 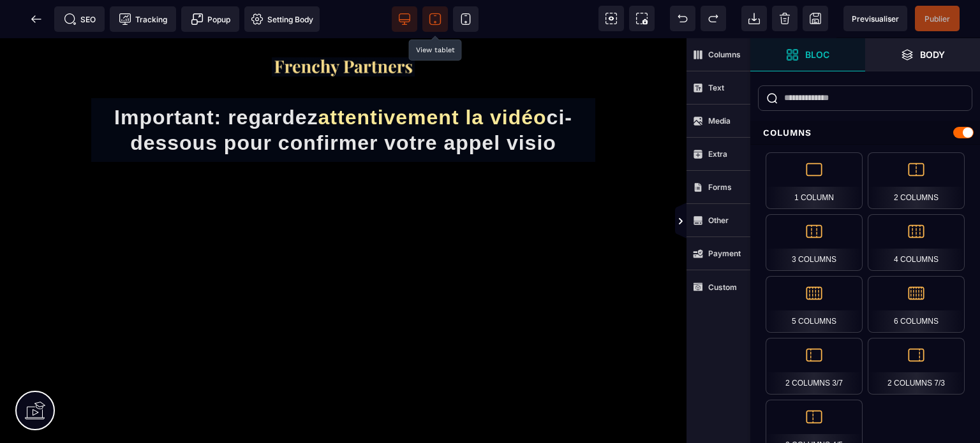 What do you see at coordinates (724, 54) in the screenshot?
I see `strong: Columns` at bounding box center [724, 54].